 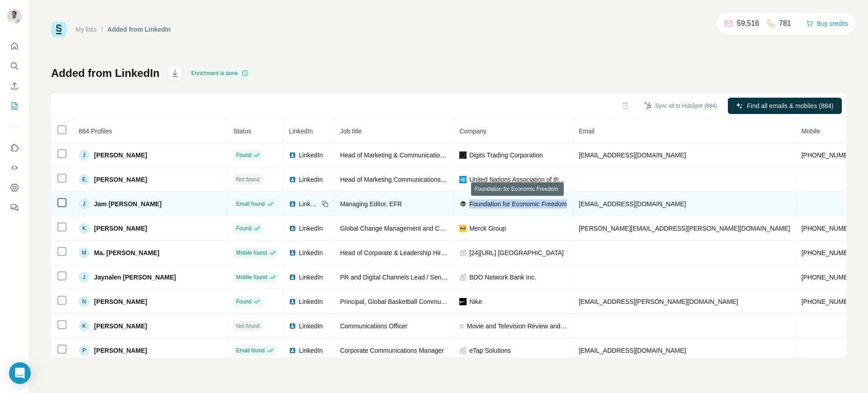 What do you see at coordinates (59, 29) in the screenshot?
I see `img: Surfe Logo` at bounding box center [59, 29].